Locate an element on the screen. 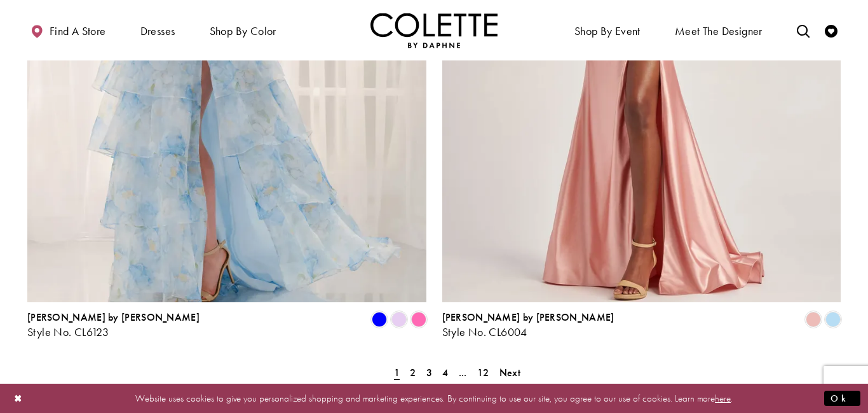  span: 2 is located at coordinates (413, 372).